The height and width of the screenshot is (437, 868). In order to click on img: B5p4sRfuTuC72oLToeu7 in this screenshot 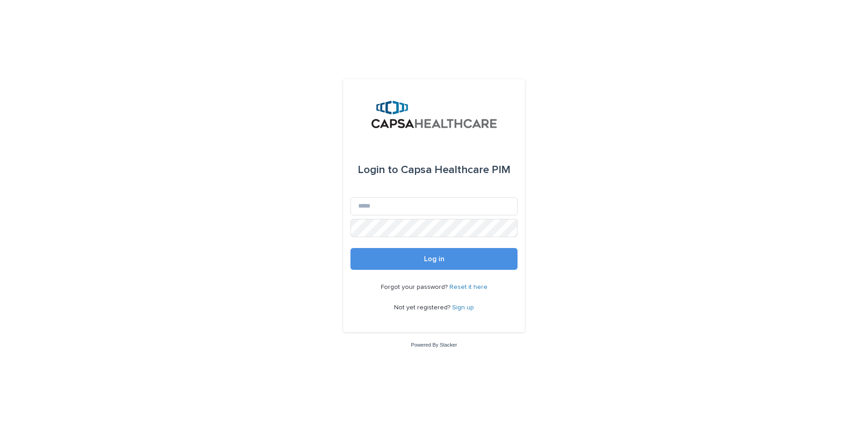, I will do `click(434, 114)`.